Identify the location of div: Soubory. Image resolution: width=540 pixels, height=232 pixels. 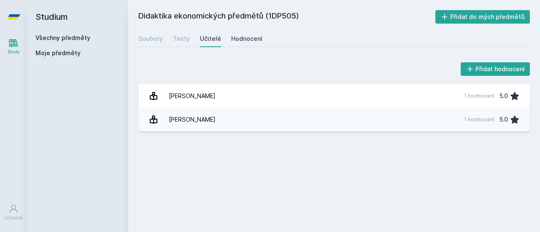
(151, 39).